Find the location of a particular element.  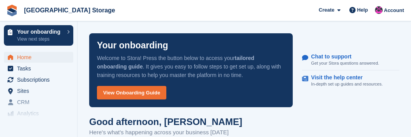

span: Account is located at coordinates (394, 10).